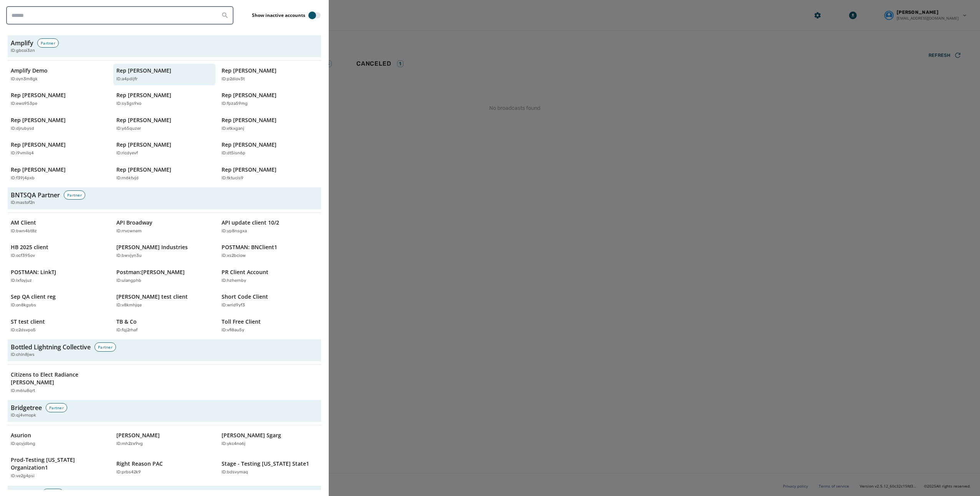 Image resolution: width=980 pixels, height=496 pixels. I want to click on p: ID: qcyjdbng, so click(23, 444).